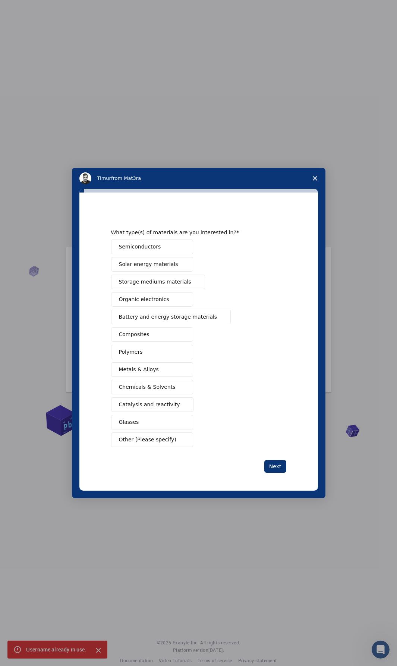  What do you see at coordinates (131, 352) in the screenshot?
I see `span: Polymers` at bounding box center [131, 352].